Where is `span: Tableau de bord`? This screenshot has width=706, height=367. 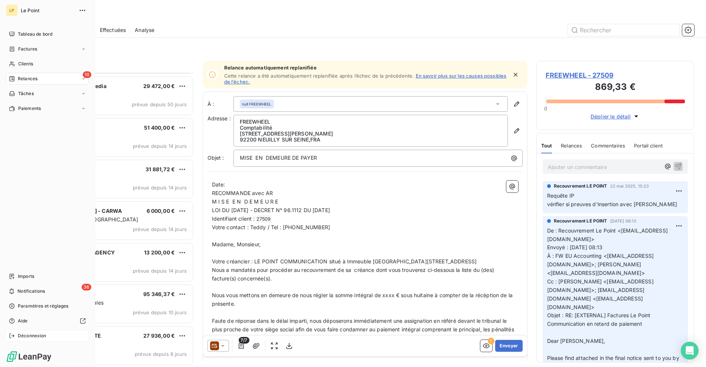 span: Tableau de bord is located at coordinates (35, 34).